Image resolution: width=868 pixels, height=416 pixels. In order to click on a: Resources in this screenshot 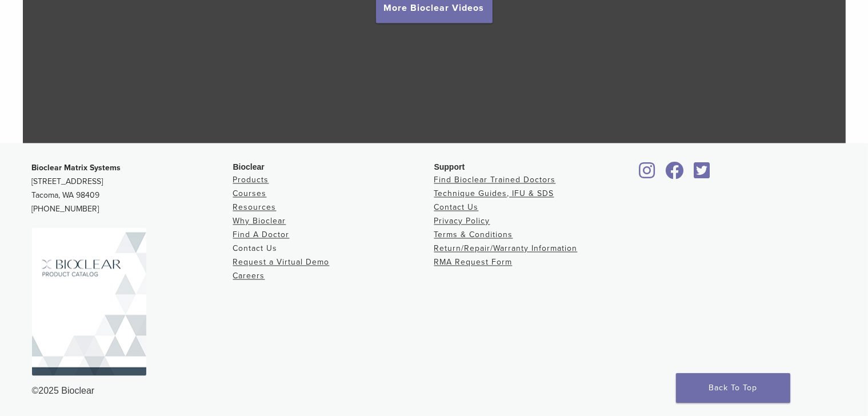, I will do `click(255, 207)`.